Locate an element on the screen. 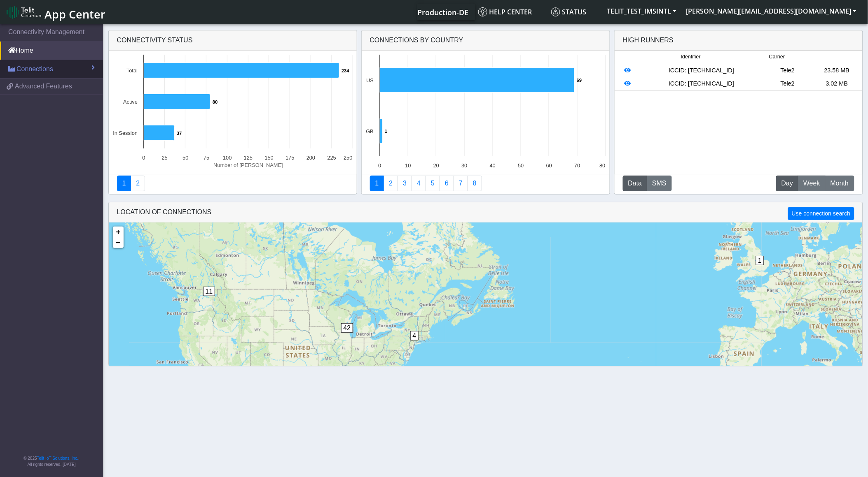  text: 69 is located at coordinates (579, 80).